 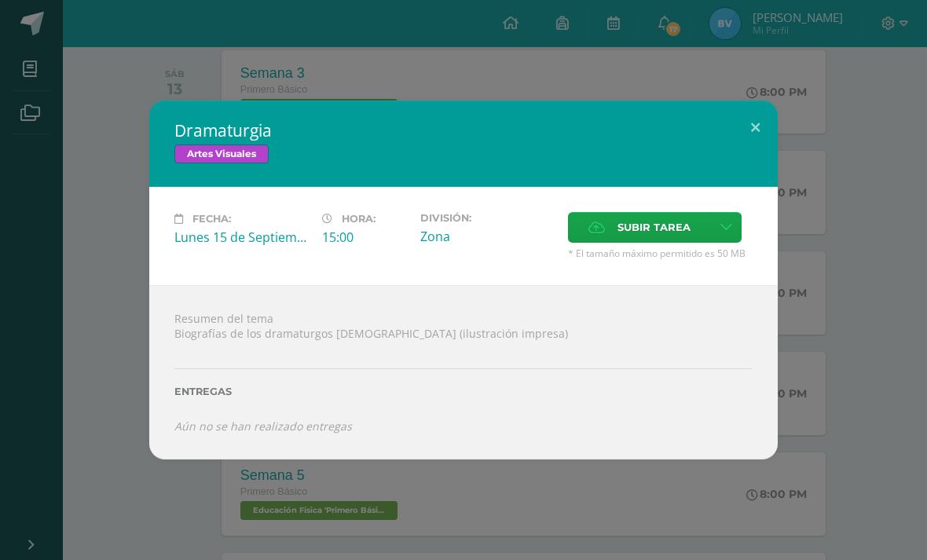 What do you see at coordinates (660, 253) in the screenshot?
I see `span: * El tamaño máximo permitido es 50 MB` at bounding box center [660, 253].